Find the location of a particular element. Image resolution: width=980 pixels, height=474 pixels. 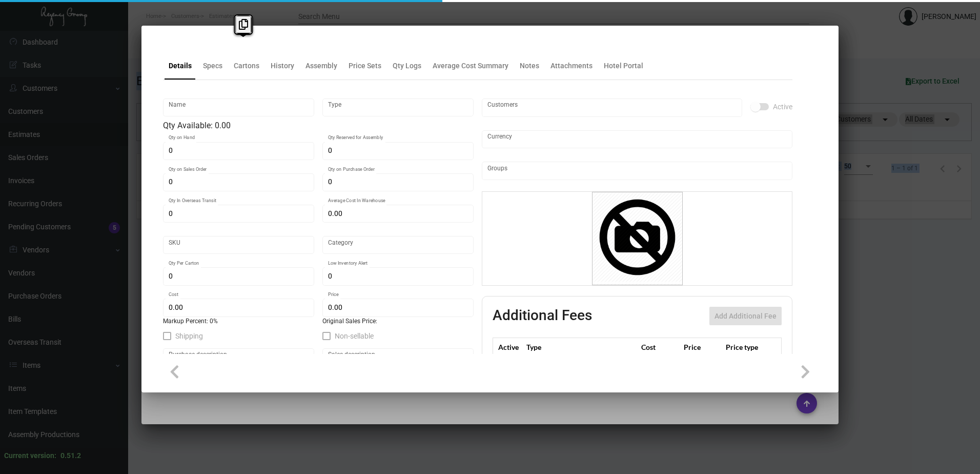

span: Active is located at coordinates (782, 107).